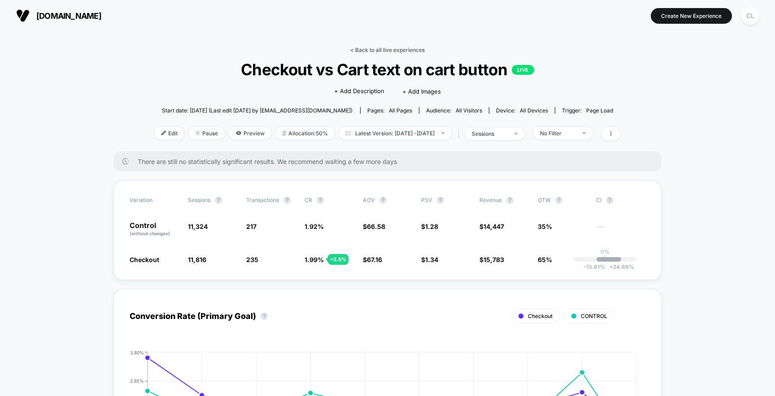 This screenshot has height=396, width=775. I want to click on p: 0%, so click(605, 252).